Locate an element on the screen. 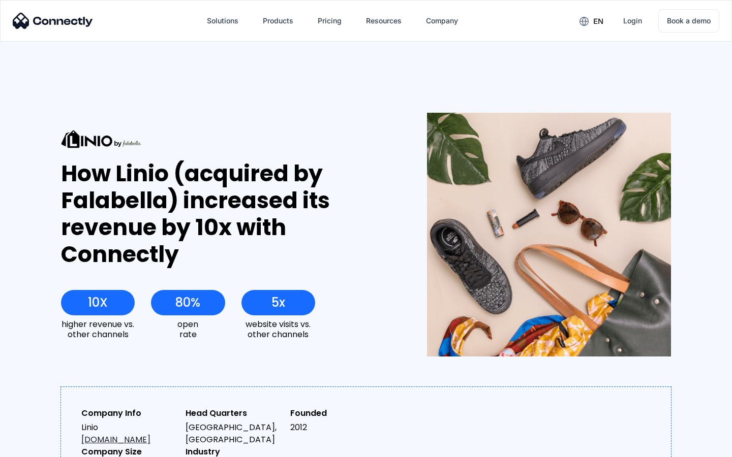  div: How Linio (acquired by Falabella) increased its revenue by 10x with Connectly is located at coordinates (225, 214).